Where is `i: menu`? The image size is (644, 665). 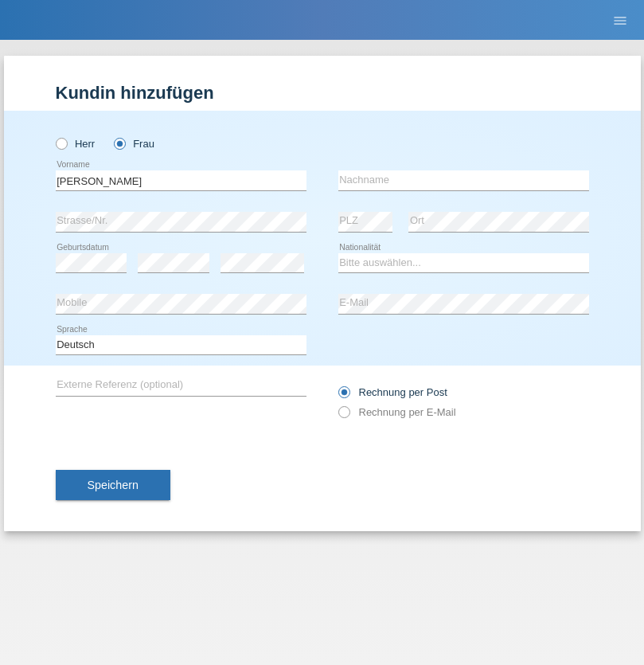
i: menu is located at coordinates (620, 21).